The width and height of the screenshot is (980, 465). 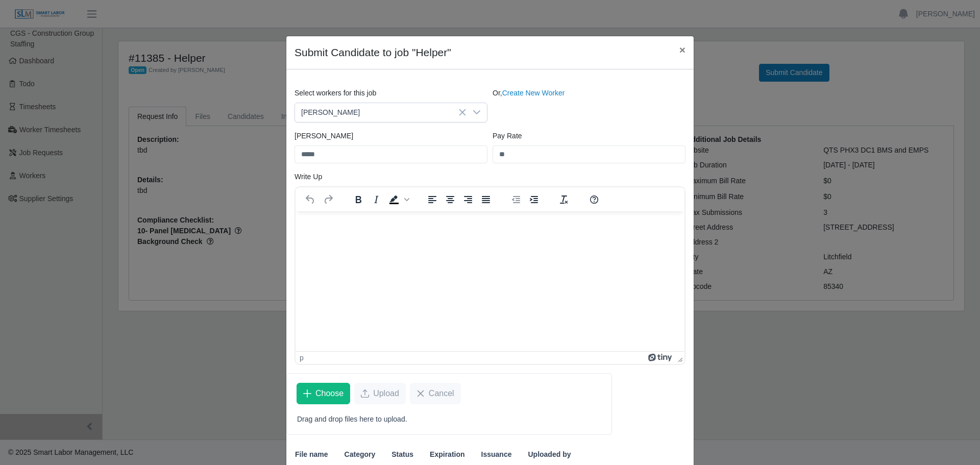 I want to click on button: Align left, so click(x=432, y=199).